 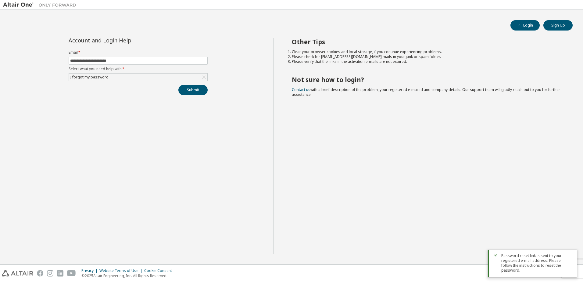 I want to click on span: with a brief description of the problem, your registered e-mail id and company details. Our suppo..., so click(x=426, y=92).